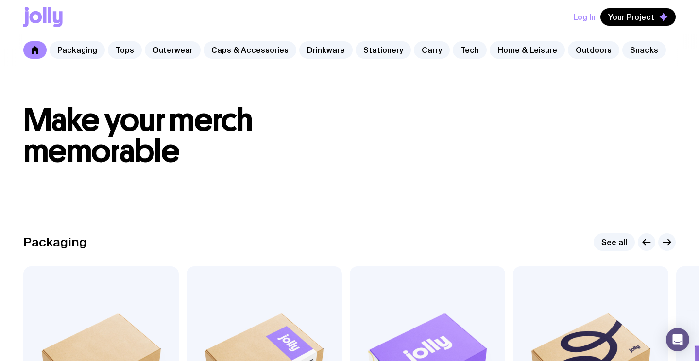 The height and width of the screenshot is (361, 699). Describe the element at coordinates (432, 50) in the screenshot. I see `a: Carry` at that location.